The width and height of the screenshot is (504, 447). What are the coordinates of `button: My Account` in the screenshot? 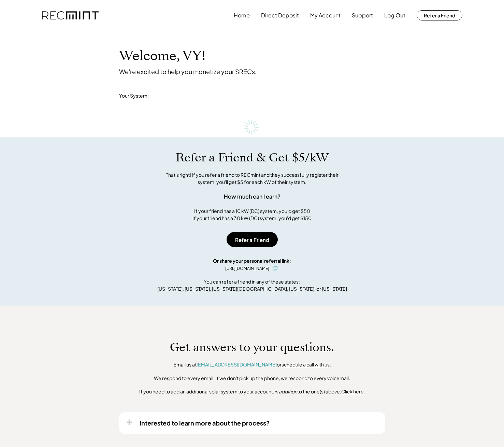 It's located at (325, 15).